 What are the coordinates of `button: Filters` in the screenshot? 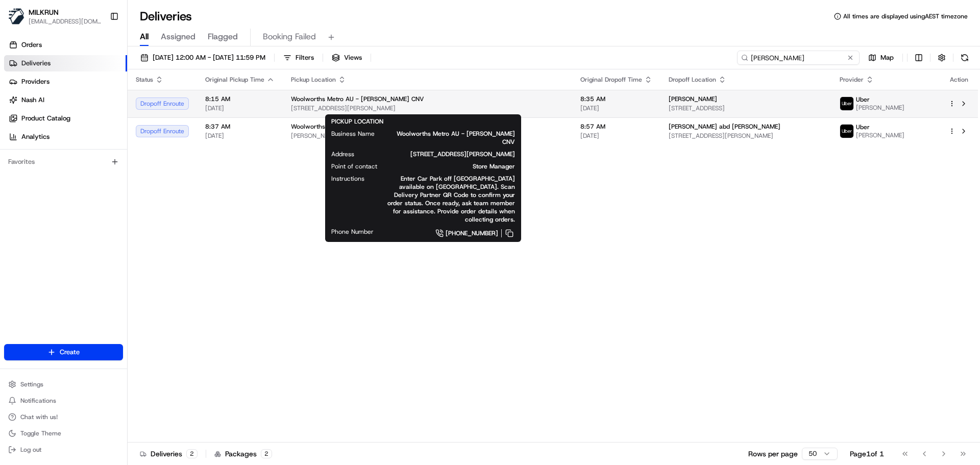 It's located at (299, 58).